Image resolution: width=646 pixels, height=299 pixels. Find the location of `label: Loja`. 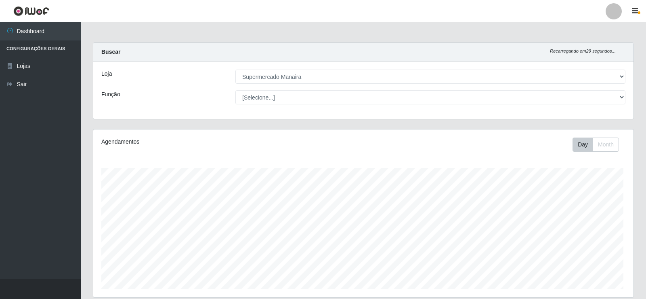

label: Loja is located at coordinates (107, 74).